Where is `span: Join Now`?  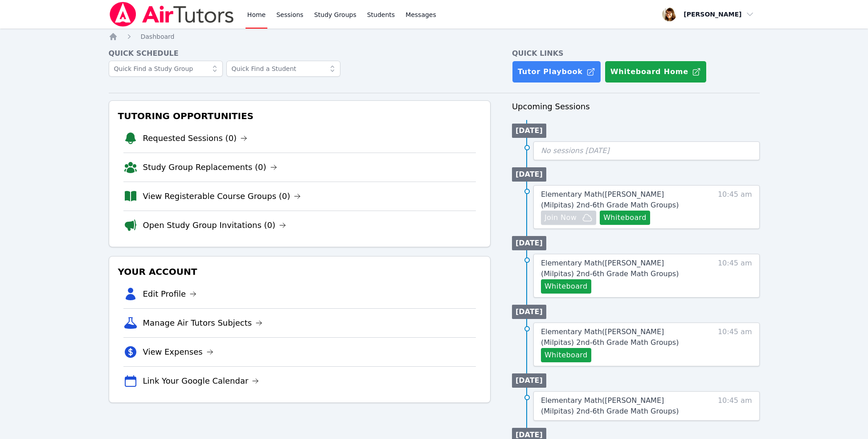 span: Join Now is located at coordinates (560, 218).